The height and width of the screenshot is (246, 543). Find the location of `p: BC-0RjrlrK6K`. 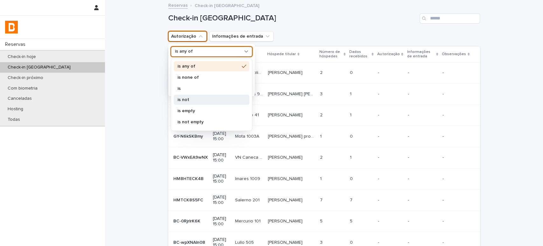

p: BC-0RjrlrK6K is located at coordinates (187, 220).